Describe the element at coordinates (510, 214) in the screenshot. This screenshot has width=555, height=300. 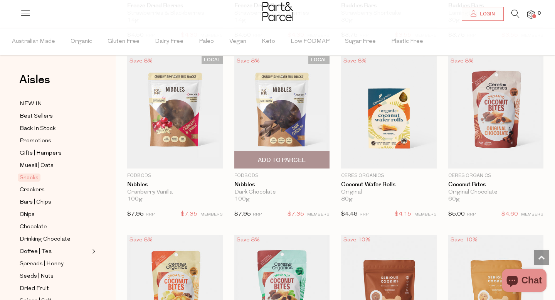
I see `span: $4.60` at that location.